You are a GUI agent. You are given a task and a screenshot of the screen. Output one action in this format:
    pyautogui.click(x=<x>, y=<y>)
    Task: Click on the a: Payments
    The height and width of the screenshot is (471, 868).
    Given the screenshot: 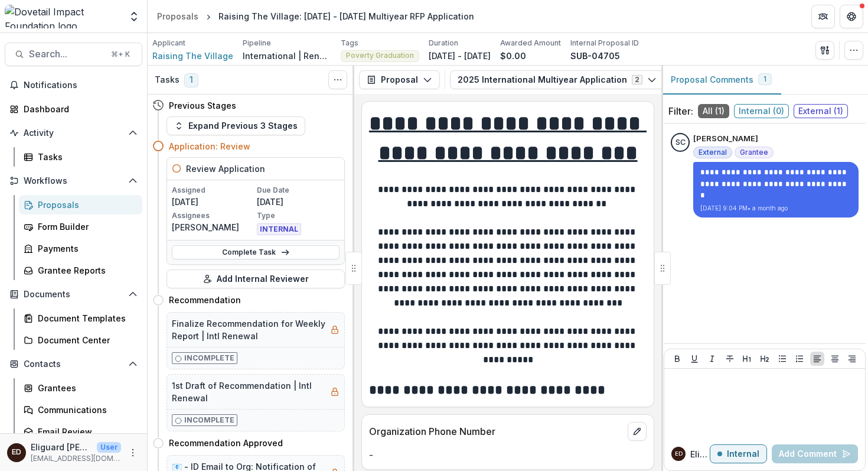 What is the action you would take?
    pyautogui.click(x=80, y=248)
    